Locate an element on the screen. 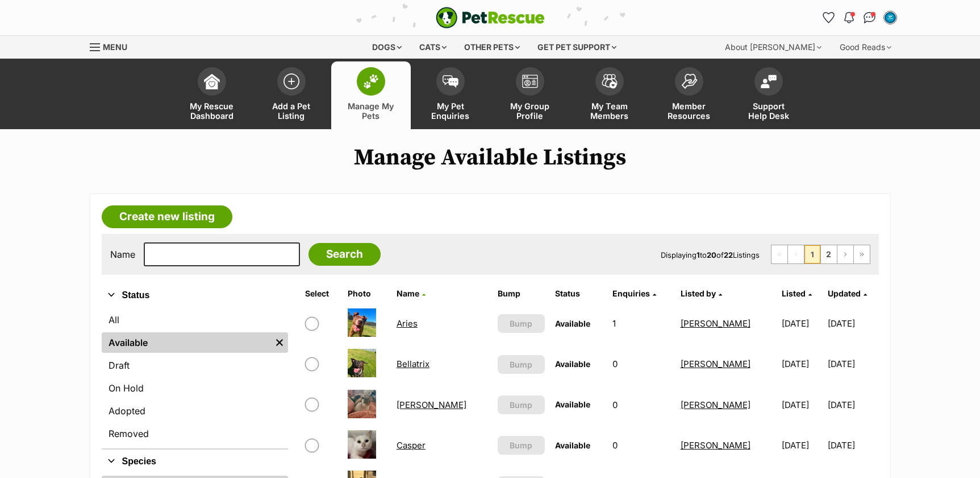 Image resolution: width=980 pixels, height=478 pixels. a: Create new listing is located at coordinates (167, 217).